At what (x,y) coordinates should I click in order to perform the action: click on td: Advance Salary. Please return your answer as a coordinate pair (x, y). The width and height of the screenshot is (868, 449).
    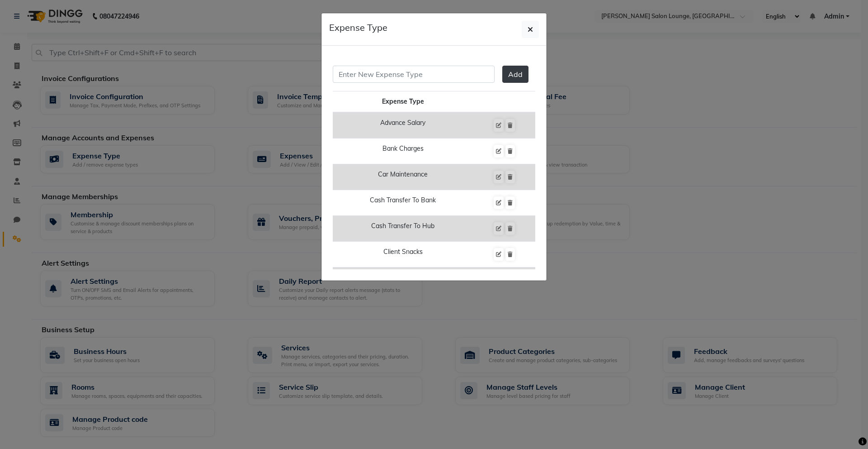
    Looking at the image, I should click on (403, 125).